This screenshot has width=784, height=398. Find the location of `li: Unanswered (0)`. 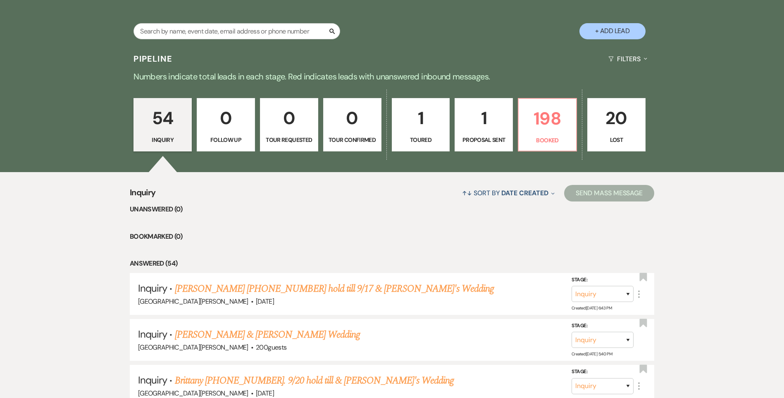

li: Unanswered (0) is located at coordinates (392, 209).